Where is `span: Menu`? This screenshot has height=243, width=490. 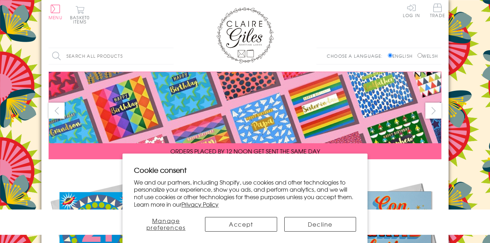 span: Menu is located at coordinates (55, 17).